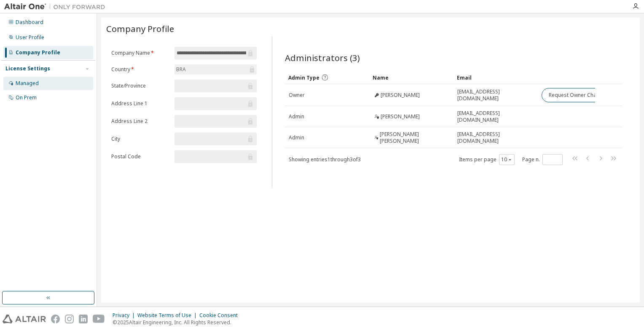 This screenshot has height=331, width=644. I want to click on label: State/Province, so click(140, 86).